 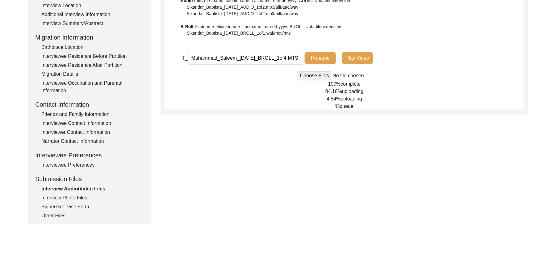 I want to click on div: Narrator Contact Information, so click(x=93, y=141).